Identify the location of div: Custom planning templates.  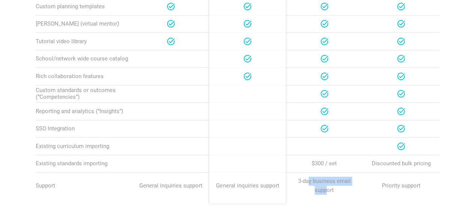
(84, 6).